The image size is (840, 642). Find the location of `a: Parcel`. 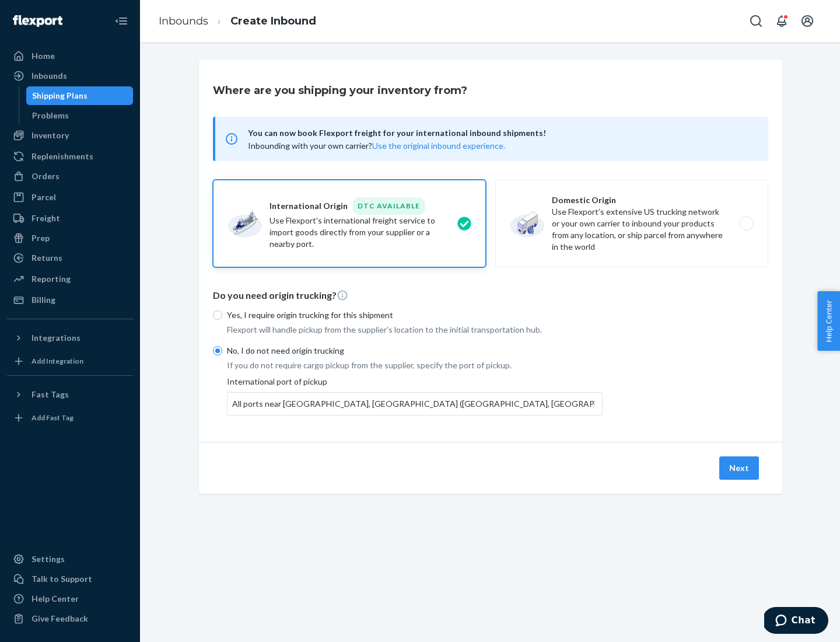

a: Parcel is located at coordinates (70, 197).